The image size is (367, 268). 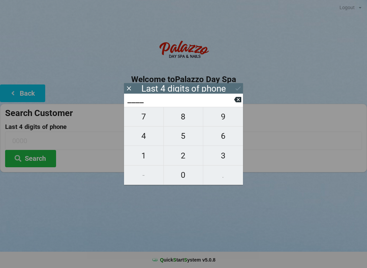 I want to click on span: 1, so click(x=144, y=156).